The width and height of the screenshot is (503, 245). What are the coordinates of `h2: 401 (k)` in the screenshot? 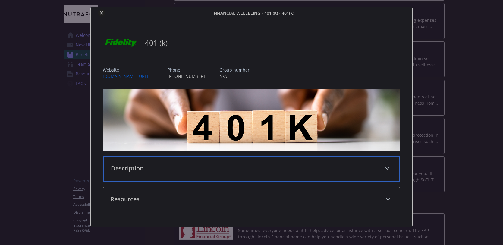 It's located at (156, 43).